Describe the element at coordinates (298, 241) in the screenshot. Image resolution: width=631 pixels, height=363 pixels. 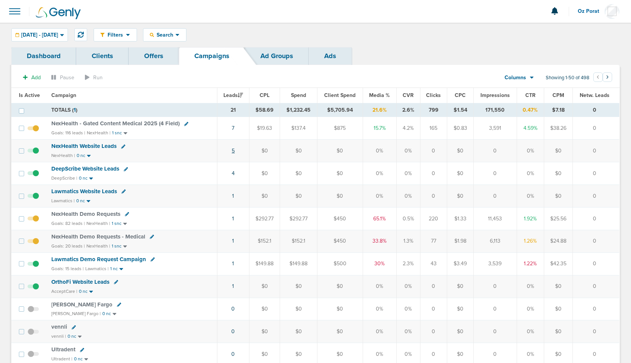
I see `td: $152.1` at that location.